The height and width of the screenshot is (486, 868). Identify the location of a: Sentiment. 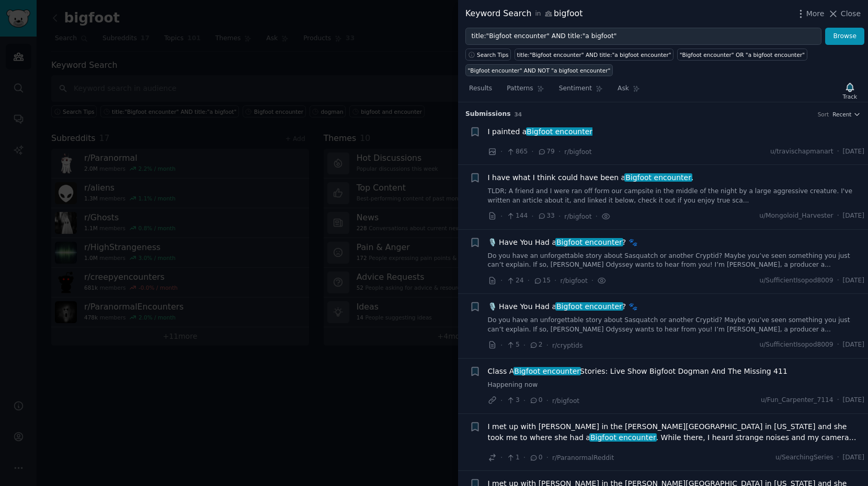
(581, 91).